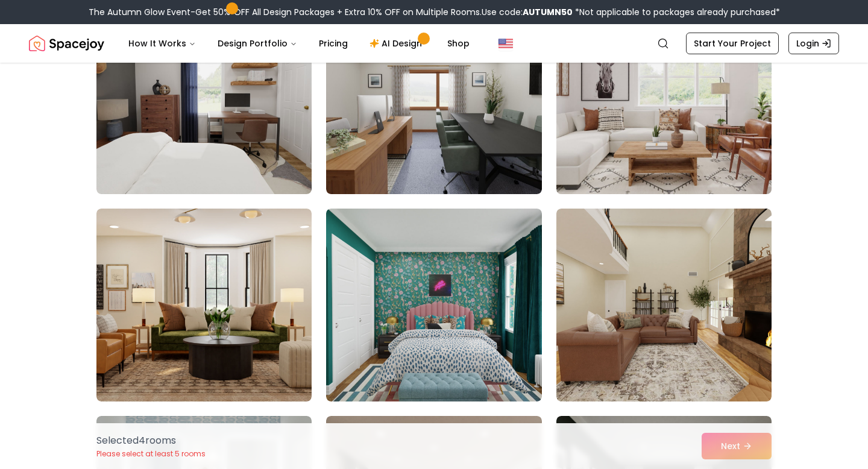 Image resolution: width=868 pixels, height=469 pixels. I want to click on button: How It Works, so click(162, 43).